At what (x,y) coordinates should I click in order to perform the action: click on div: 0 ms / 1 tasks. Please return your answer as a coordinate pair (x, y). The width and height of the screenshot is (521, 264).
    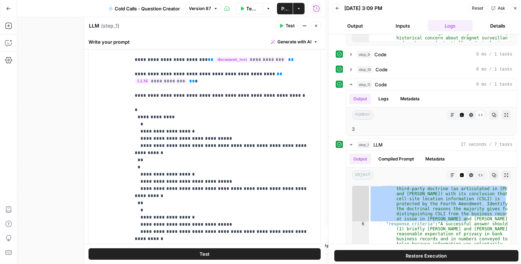
    Looking at the image, I should click on (432, 113).